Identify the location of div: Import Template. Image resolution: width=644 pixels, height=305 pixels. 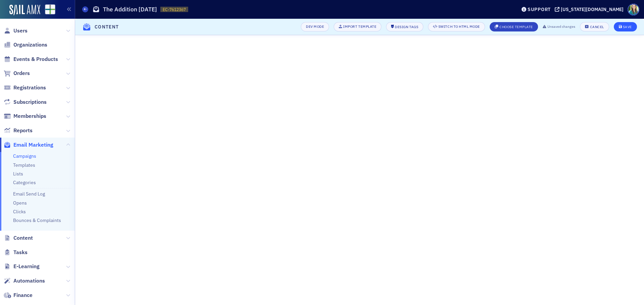
(360, 26).